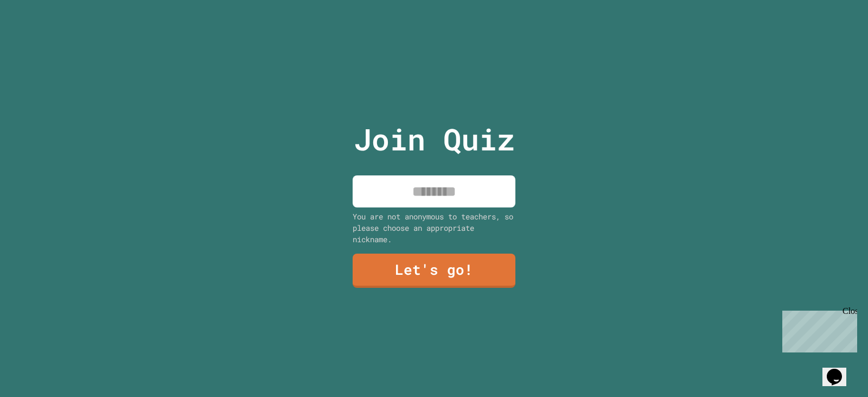 This screenshot has height=397, width=868. What do you see at coordinates (434, 270) in the screenshot?
I see `a: Let's go!` at bounding box center [434, 270].